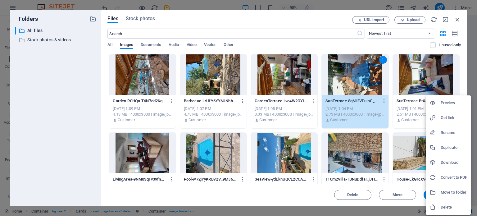 This screenshot has width=477, height=216. What do you see at coordinates (454, 192) in the screenshot?
I see `h6: Move to folder` at bounding box center [454, 192].